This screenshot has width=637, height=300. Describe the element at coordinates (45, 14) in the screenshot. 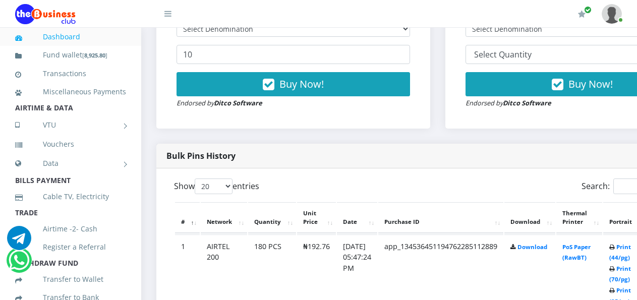

I see `img: Logo` at that location.